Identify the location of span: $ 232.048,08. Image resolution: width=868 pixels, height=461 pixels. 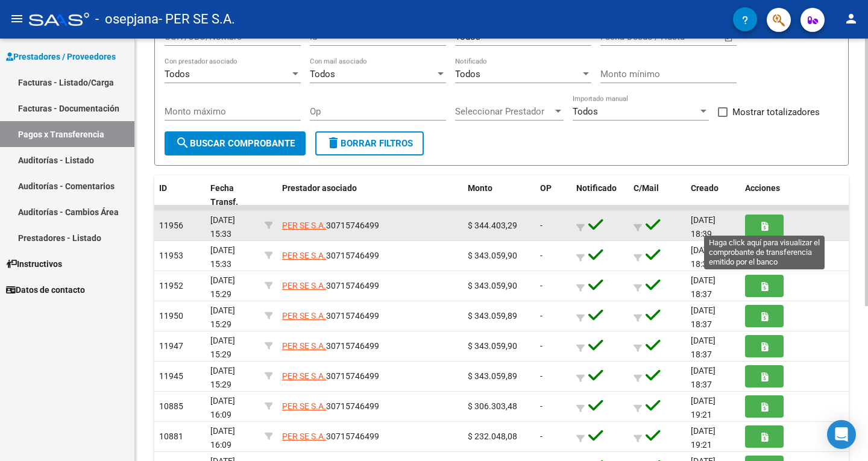
(492, 436).